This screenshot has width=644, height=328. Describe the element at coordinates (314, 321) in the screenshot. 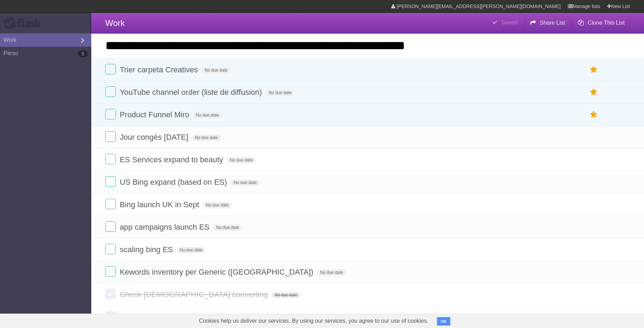

I see `span: Cookies help us deliver our services. By using our services, you agree to our use of cookies.` at that location.